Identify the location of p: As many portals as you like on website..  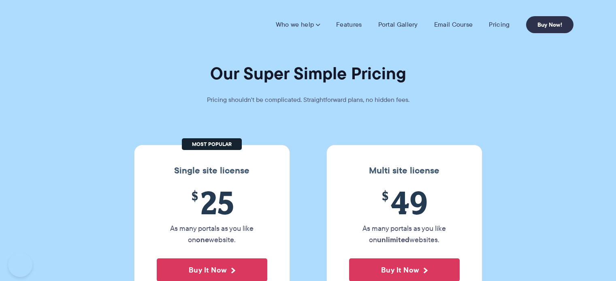
(212, 234).